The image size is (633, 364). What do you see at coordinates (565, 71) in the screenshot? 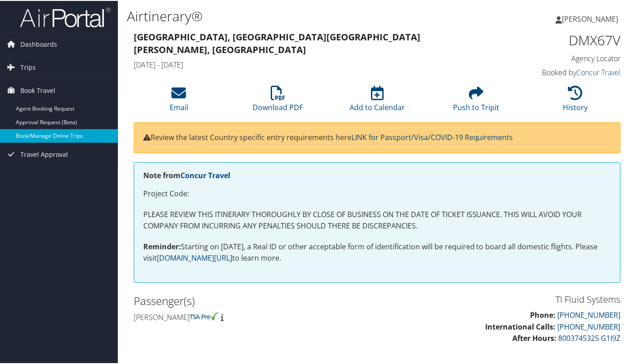
I see `h4: Booked by` at bounding box center [565, 71].